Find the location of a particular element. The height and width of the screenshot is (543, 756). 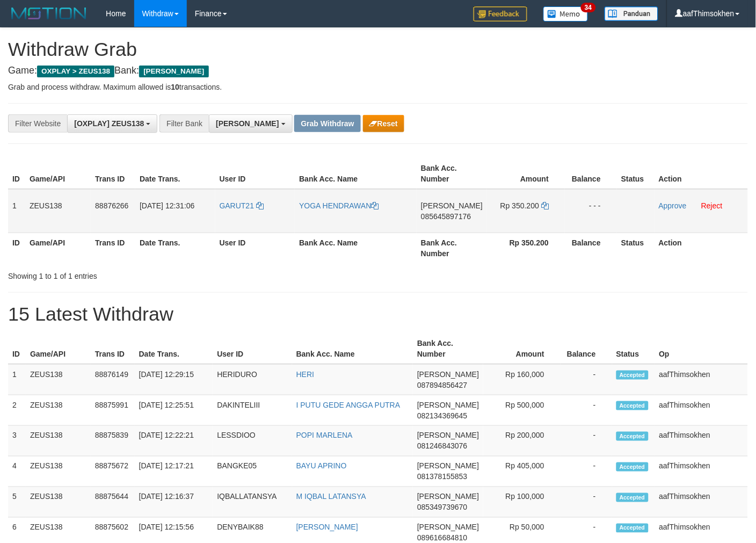

img: Button%20Memo.svg is located at coordinates (566, 14).